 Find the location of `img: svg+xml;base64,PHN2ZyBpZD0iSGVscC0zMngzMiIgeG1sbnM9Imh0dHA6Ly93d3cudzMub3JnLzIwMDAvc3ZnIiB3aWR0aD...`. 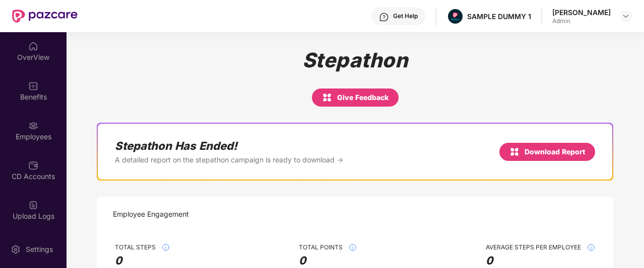

img: svg+xml;base64,PHN2ZyBpZD0iSGVscC0zMngzMiIgeG1sbnM9Imh0dHA6Ly93d3cudzMub3JnLzIwMDAvc3ZnIiB3aWR0aD... is located at coordinates (384, 17).